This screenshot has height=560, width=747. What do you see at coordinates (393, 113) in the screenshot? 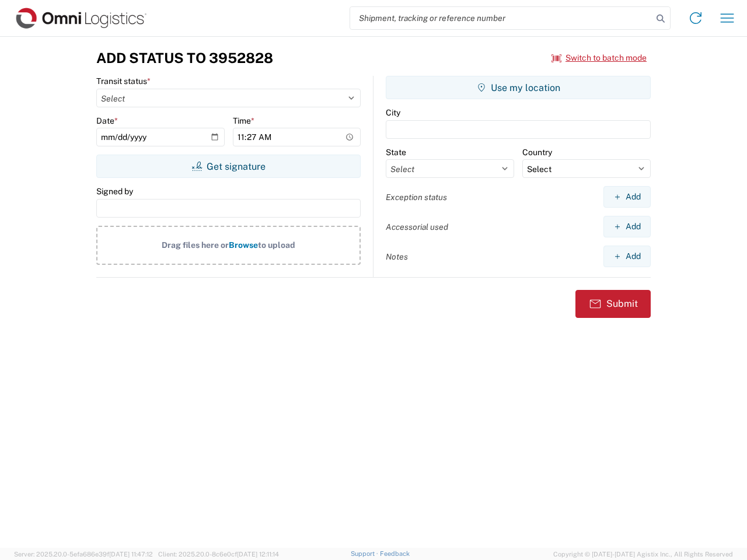
I see `label: City` at bounding box center [393, 113].